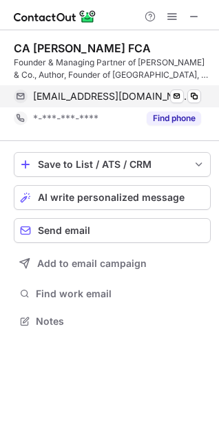  Describe the element at coordinates (112, 321) in the screenshot. I see `button: Notes` at that location.